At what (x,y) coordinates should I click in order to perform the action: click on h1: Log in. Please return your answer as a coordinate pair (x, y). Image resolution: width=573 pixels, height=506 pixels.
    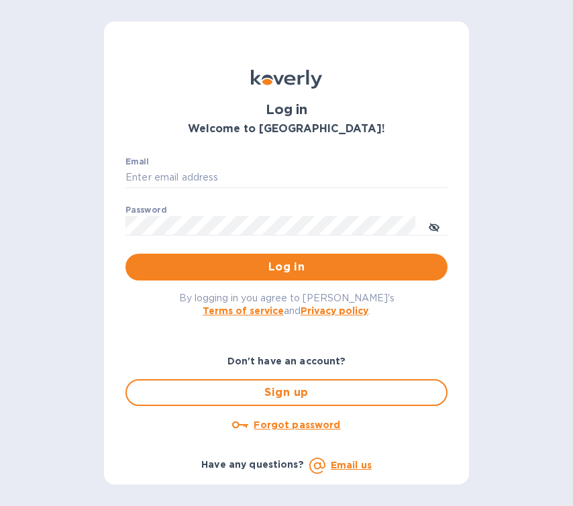
    Looking at the image, I should click on (287, 109).